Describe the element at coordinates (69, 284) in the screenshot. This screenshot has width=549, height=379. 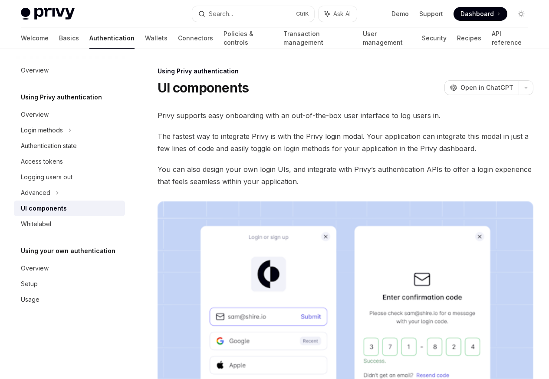
I see `a: Setup` at that location.